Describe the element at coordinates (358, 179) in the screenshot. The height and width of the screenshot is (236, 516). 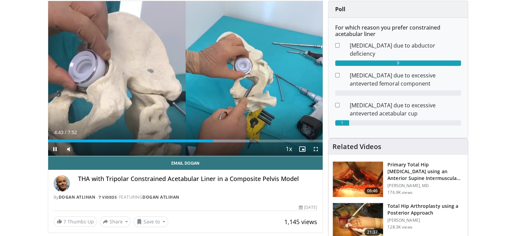
I see `img: 263423_3.png.150x105_q85_crop-smart_upscale.jpg` at that location.